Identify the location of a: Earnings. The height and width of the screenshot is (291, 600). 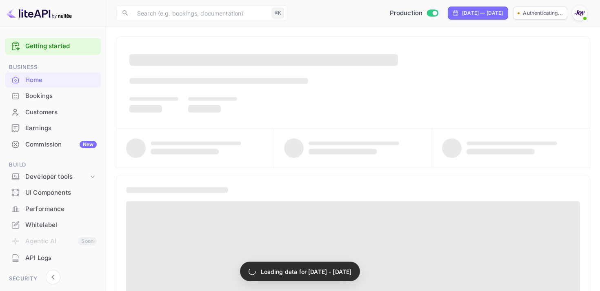
(53, 128).